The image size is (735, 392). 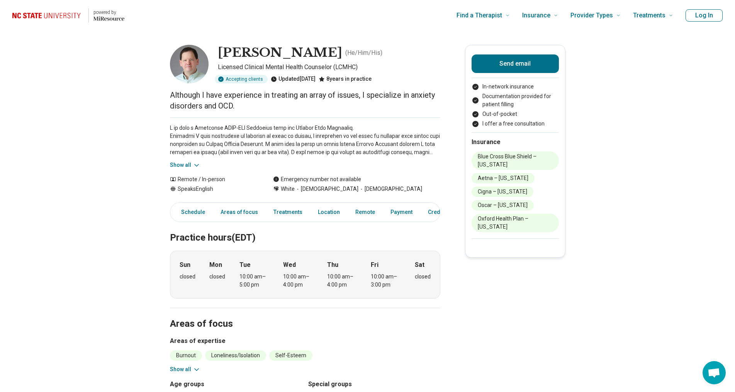 I want to click on span: Treatments, so click(x=649, y=15).